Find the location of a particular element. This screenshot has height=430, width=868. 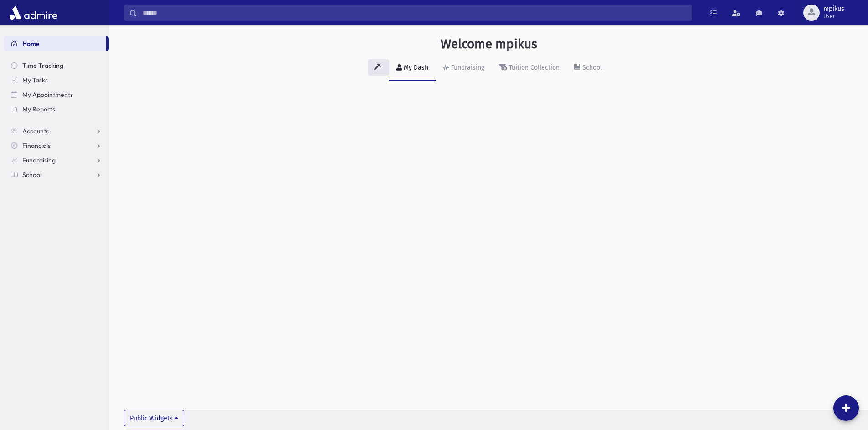

button: Public Widgets is located at coordinates (154, 418).